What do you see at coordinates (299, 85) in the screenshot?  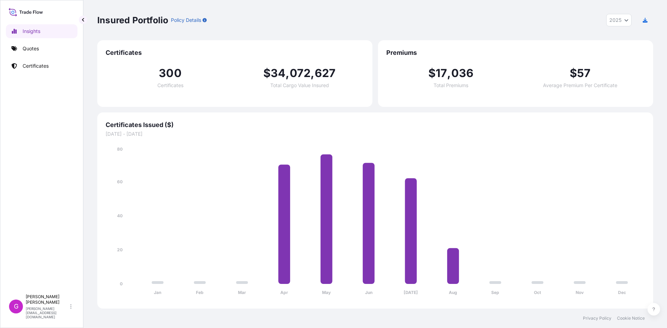 I see `span: Total Cargo Value Insured` at bounding box center [299, 85].